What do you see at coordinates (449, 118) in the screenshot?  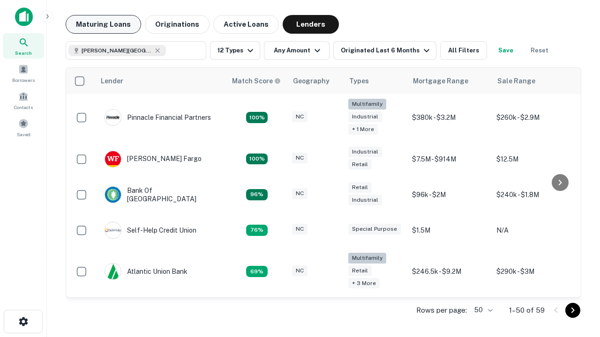 I see `td: $380k - $3.2M` at bounding box center [449, 118].